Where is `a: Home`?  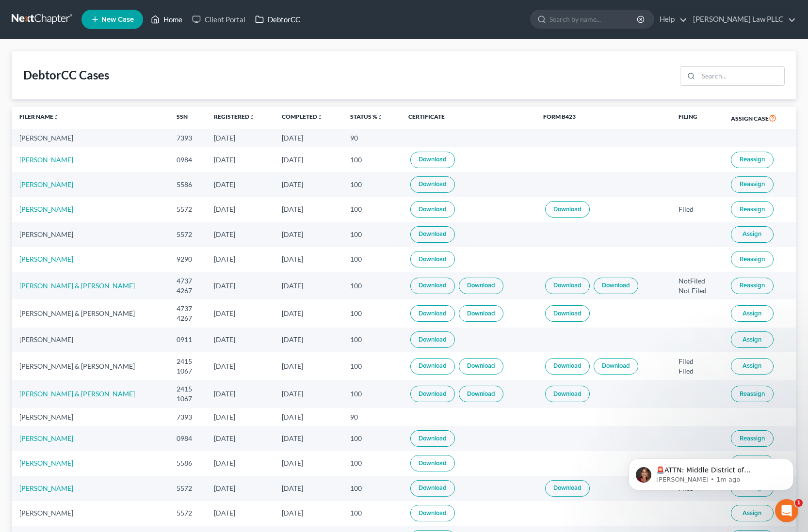 a: Home is located at coordinates (166, 19).